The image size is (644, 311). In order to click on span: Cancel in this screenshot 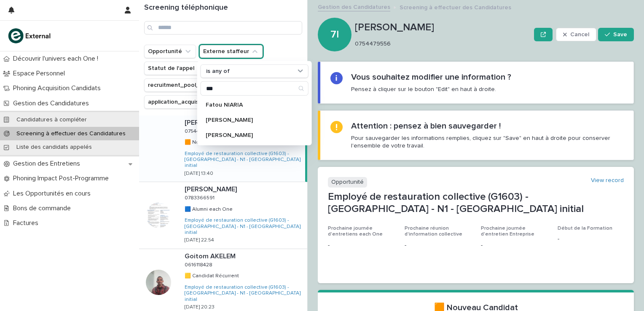, I will do `click(580, 34)`.